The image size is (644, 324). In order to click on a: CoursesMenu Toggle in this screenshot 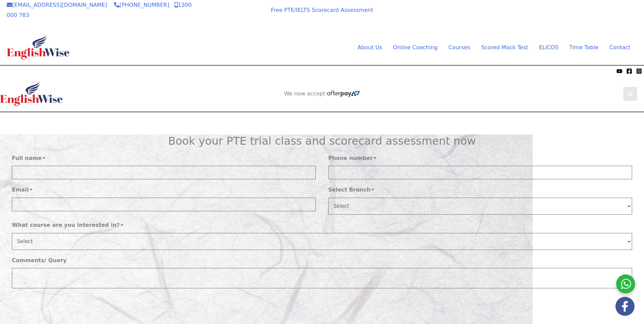, I will do `click(459, 47)`.